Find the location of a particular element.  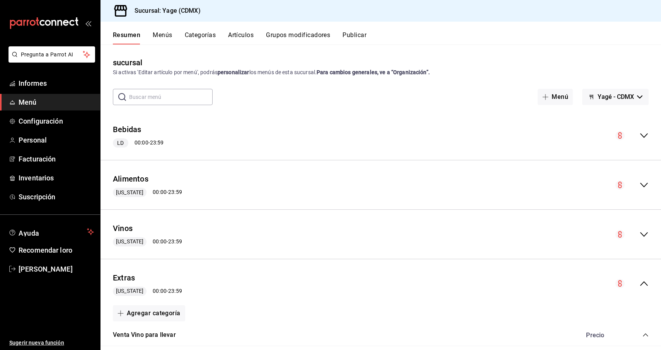

font: LD is located at coordinates (120, 143).